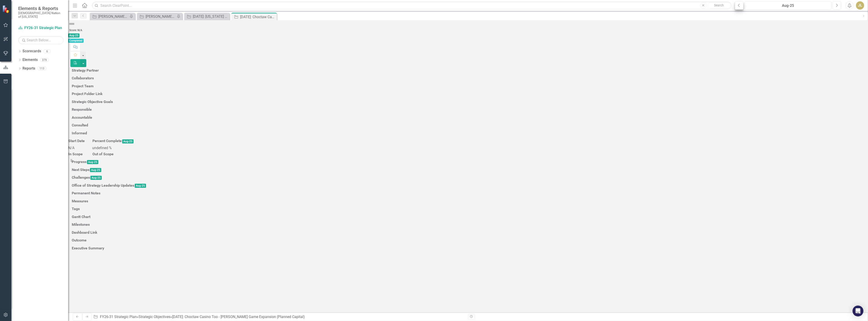  What do you see at coordinates (719, 5) in the screenshot?
I see `span: Search` at bounding box center [719, 5].